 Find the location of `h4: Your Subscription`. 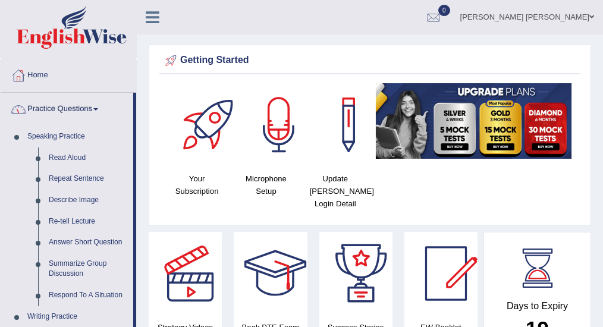

h4: Your Subscription is located at coordinates (197, 185).